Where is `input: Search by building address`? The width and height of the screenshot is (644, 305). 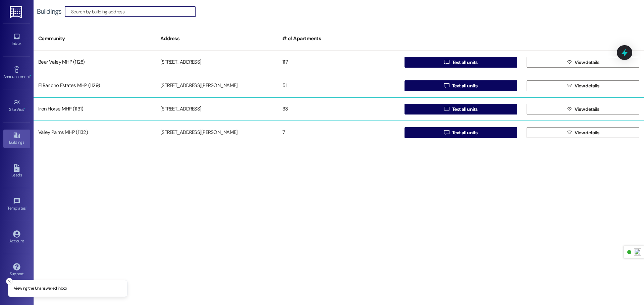 input: Search by building address is located at coordinates (133, 12).